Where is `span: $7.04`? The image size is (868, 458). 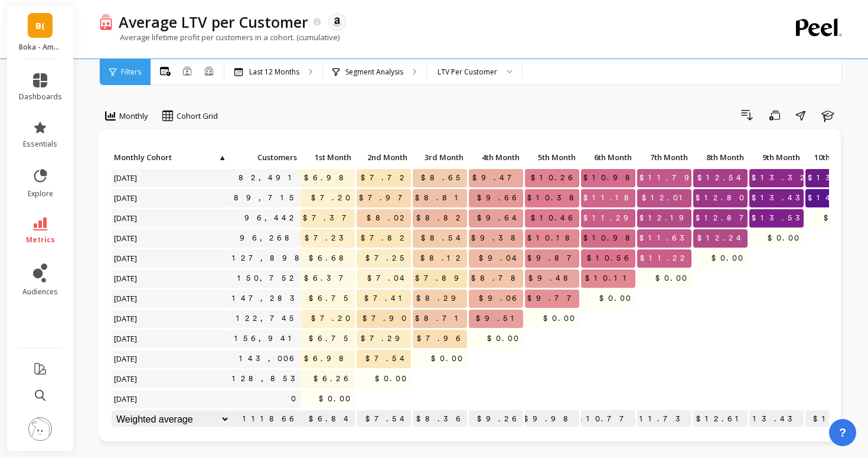 span: $7.04 is located at coordinates (388, 278).